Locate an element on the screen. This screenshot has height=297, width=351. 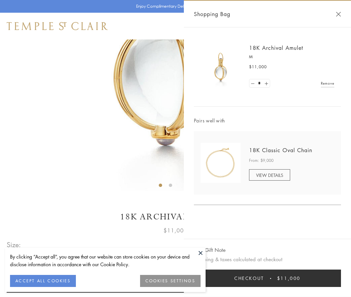
button: ACCEPT ALL COOKIES is located at coordinates (43, 281).